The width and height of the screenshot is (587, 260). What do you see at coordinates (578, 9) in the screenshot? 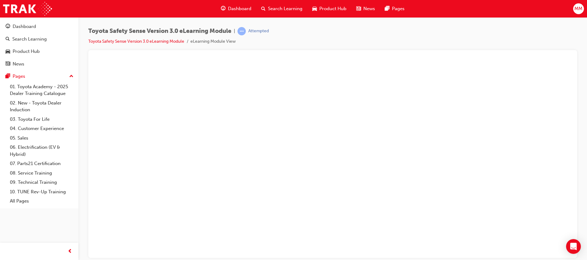
I see `button: MM` at bounding box center [578, 9].